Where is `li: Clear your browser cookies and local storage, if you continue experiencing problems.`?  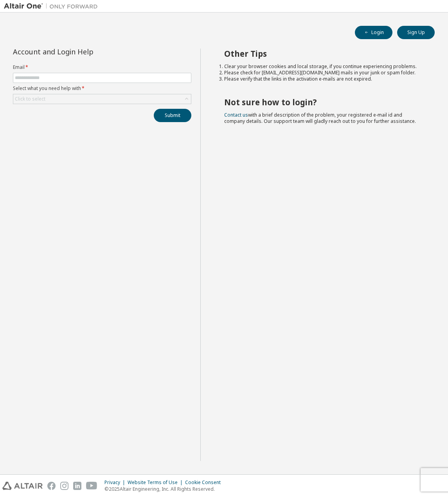
li: Clear your browser cookies and local storage, if you continue experiencing problems. is located at coordinates (322, 67).